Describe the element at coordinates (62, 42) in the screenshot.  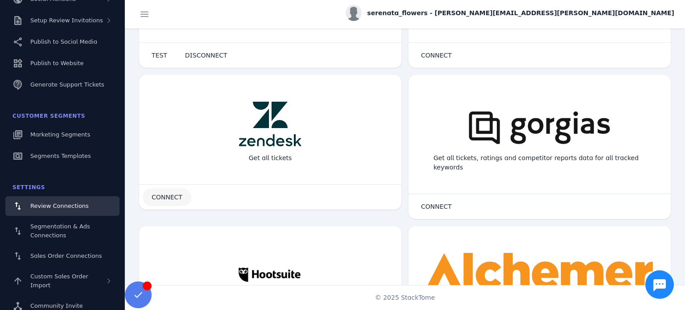
I see `a: Publish to Social Media` at that location.